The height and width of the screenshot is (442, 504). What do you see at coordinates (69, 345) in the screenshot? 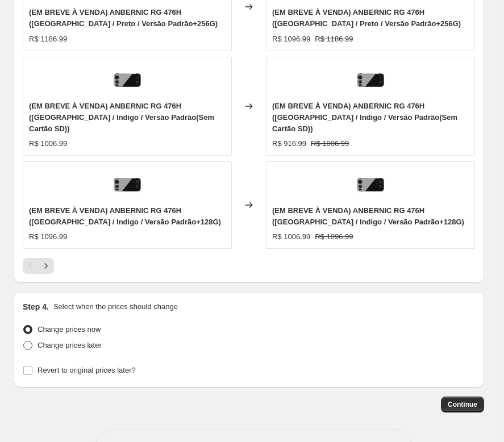
I see `span: Change prices later` at bounding box center [69, 345].